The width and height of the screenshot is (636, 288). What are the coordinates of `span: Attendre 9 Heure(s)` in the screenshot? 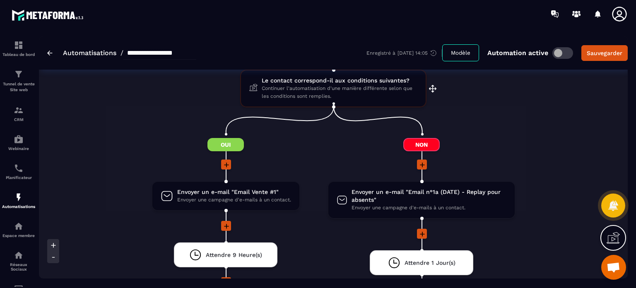 It's located at (234, 255).